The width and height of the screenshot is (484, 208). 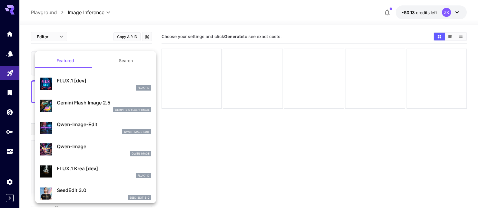 What do you see at coordinates (104, 81) in the screenshot?
I see `p: FLUX.1 [dev]` at bounding box center [104, 81].